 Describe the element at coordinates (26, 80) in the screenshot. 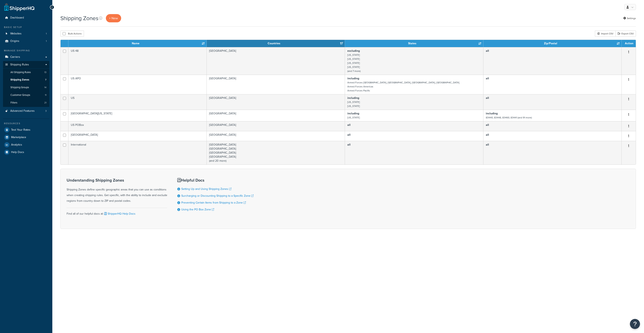

I see `a: Shipping Zones 7` at that location.